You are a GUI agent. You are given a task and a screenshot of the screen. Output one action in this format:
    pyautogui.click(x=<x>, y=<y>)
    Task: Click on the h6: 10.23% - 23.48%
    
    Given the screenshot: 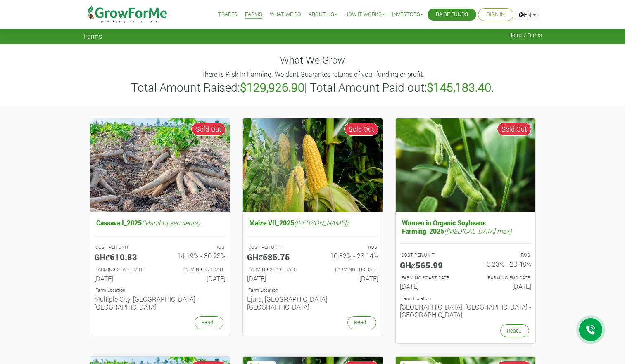 What is the action you would take?
    pyautogui.click(x=502, y=264)
    